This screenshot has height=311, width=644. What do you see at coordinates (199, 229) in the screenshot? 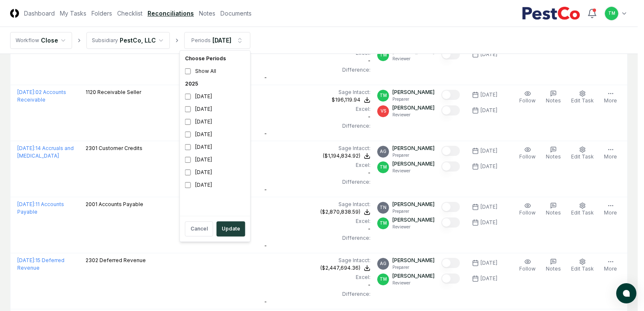
I see `button: Cancel` at bounding box center [199, 229].